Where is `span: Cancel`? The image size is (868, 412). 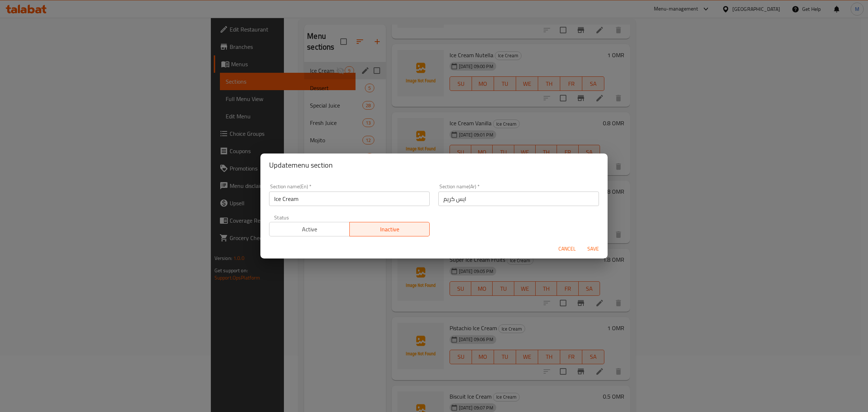
span: Cancel is located at coordinates (567, 249).